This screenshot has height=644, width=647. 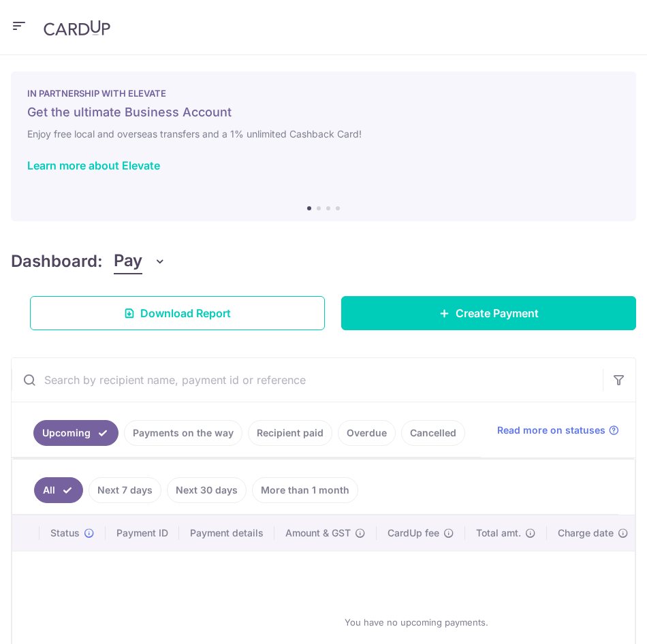 What do you see at coordinates (413, 533) in the screenshot?
I see `span: CardUp fee` at bounding box center [413, 533].